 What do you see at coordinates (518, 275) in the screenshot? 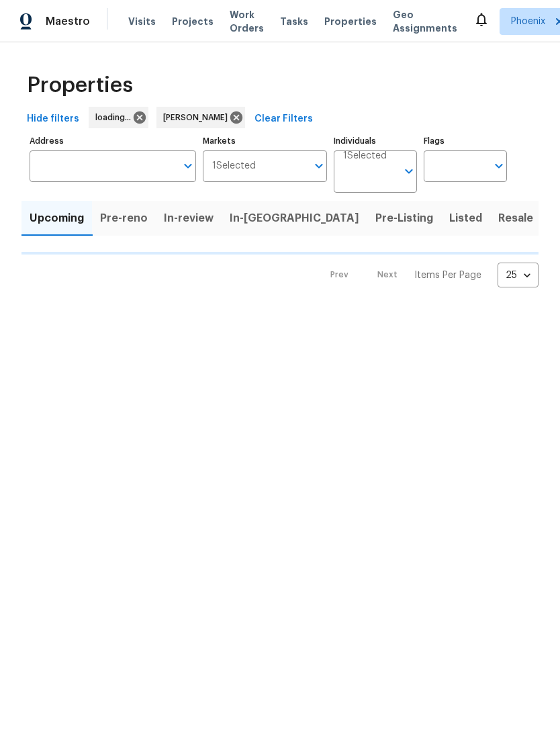
I see `div: 25` at bounding box center [518, 275].